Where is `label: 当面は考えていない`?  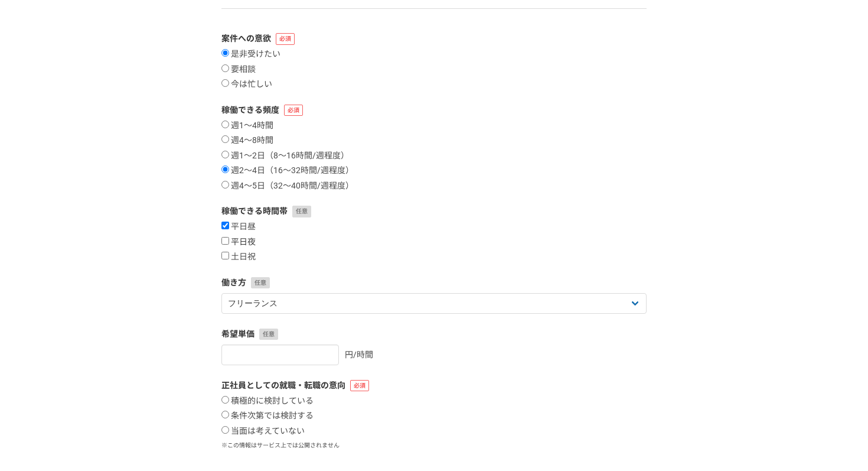
label: 当面は考えていない is located at coordinates (263, 431).